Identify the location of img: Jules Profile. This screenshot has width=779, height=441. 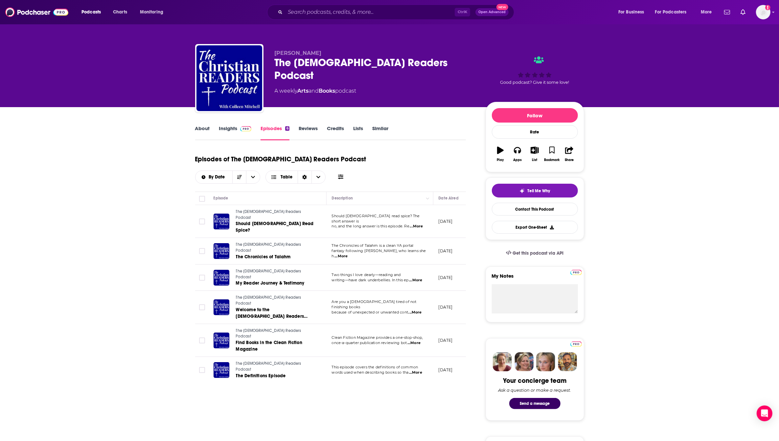
(546, 362).